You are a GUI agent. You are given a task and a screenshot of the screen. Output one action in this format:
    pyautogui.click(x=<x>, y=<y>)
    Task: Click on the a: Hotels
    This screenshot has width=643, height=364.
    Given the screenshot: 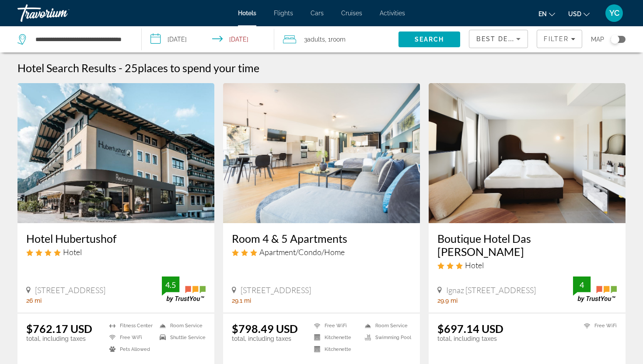 What is the action you would take?
    pyautogui.click(x=248, y=13)
    